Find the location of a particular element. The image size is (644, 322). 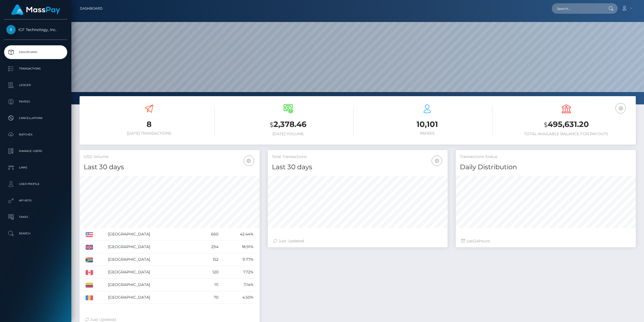

p: Search is located at coordinates (36, 233).